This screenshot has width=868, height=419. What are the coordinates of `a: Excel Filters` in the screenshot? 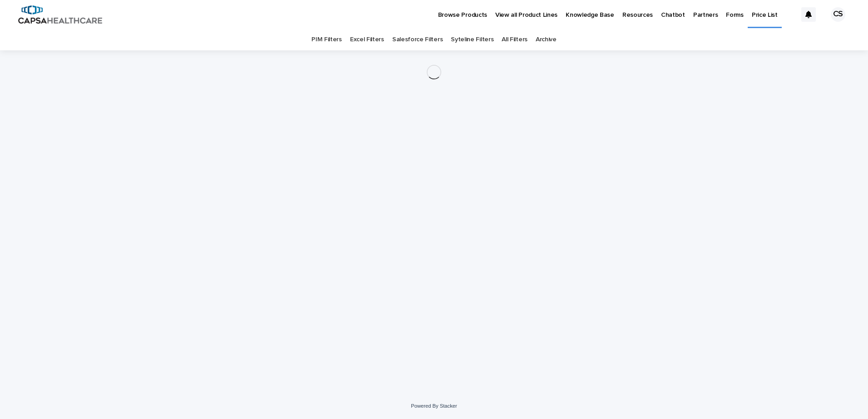 It's located at (366, 40).